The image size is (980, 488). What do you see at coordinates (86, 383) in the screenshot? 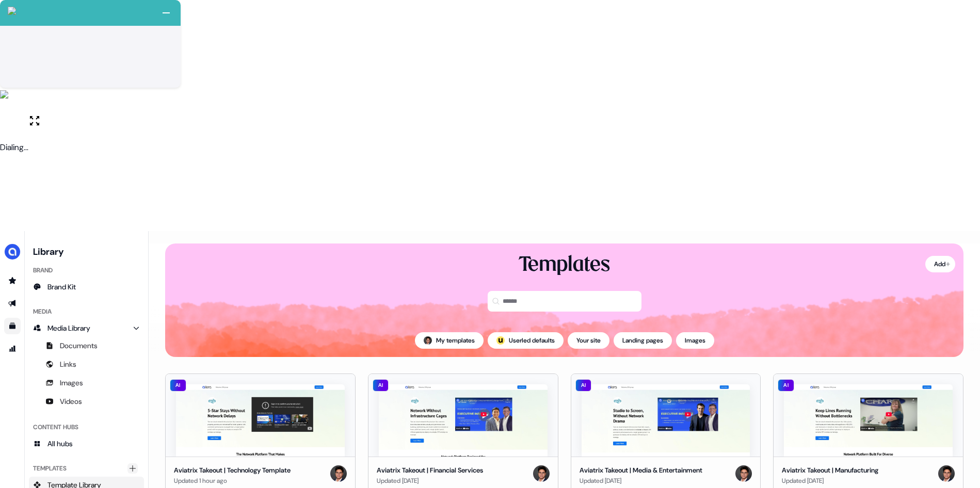
I see `a: Images` at bounding box center [86, 383].